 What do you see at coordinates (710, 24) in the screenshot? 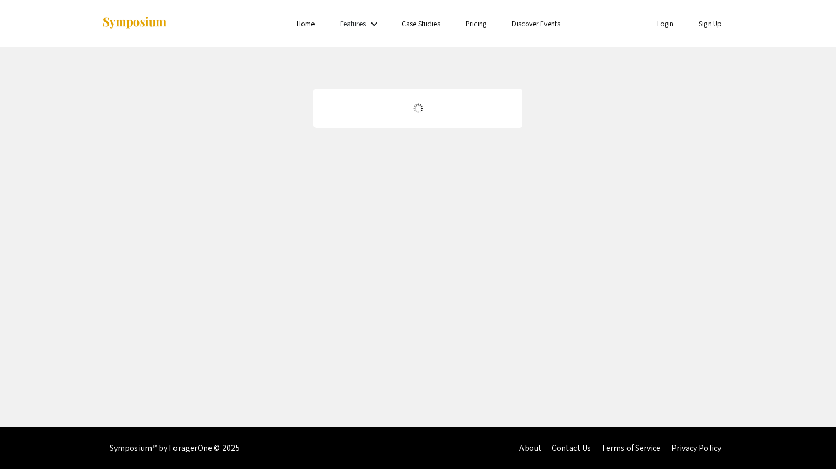
I see `a: Sign Up` at bounding box center [710, 24].